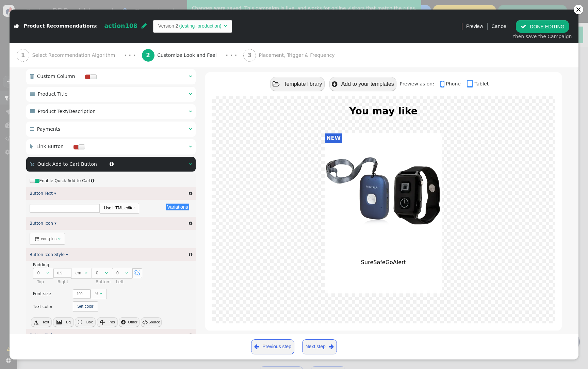 The height and width of the screenshot is (369, 588). What do you see at coordinates (106, 282) in the screenshot?
I see `div: Bottom` at bounding box center [106, 282].